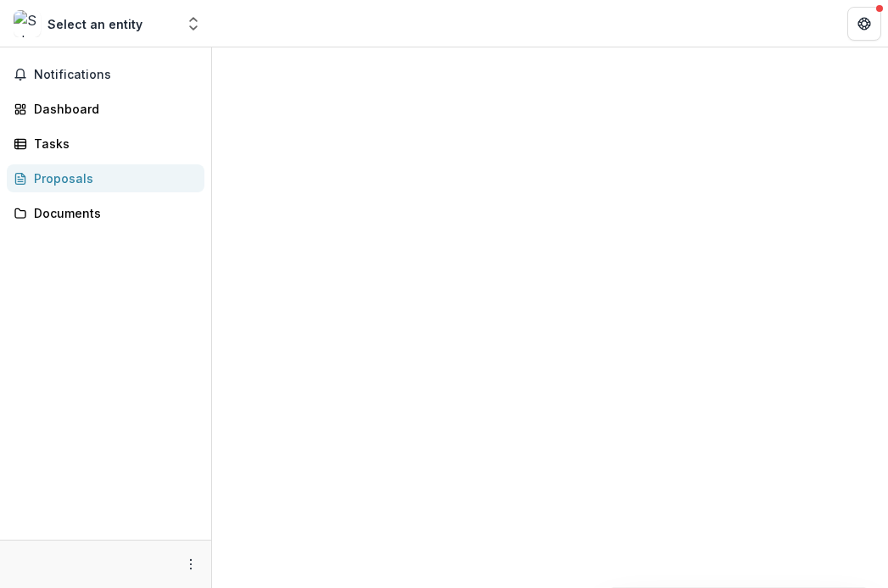 The width and height of the screenshot is (888, 588). Describe the element at coordinates (191, 564) in the screenshot. I see `button: More` at that location.